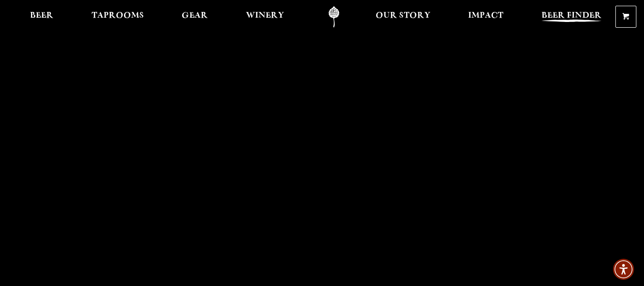 The image size is (644, 286). Describe the element at coordinates (41, 16) in the screenshot. I see `span: Beer` at that location.